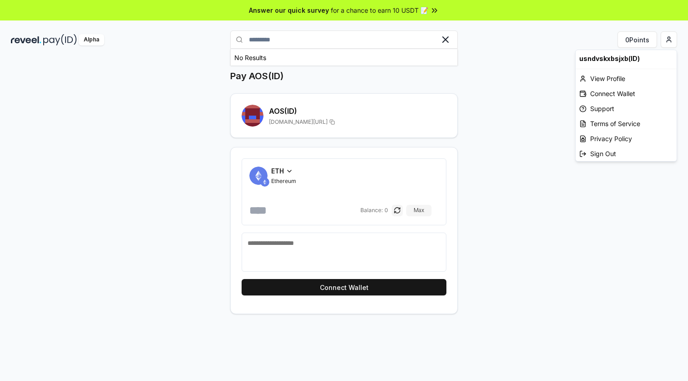 This screenshot has width=688, height=381. Describe the element at coordinates (627, 108) in the screenshot. I see `a: Support` at that location.